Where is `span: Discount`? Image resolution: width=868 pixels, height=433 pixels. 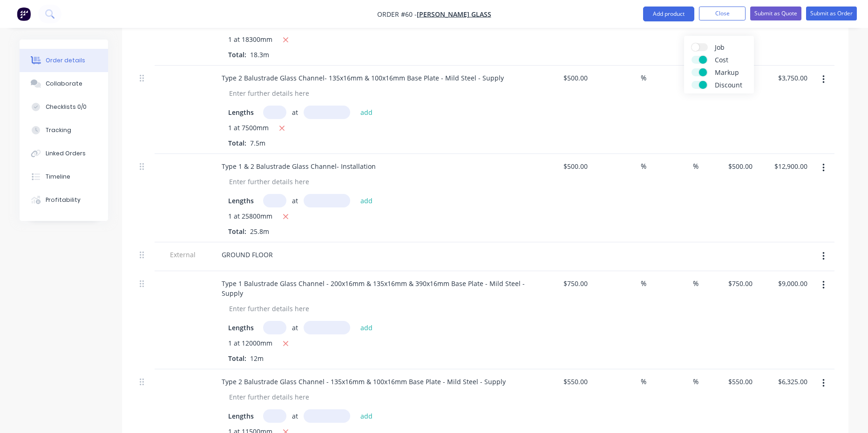 span: Discount is located at coordinates (749, 85).